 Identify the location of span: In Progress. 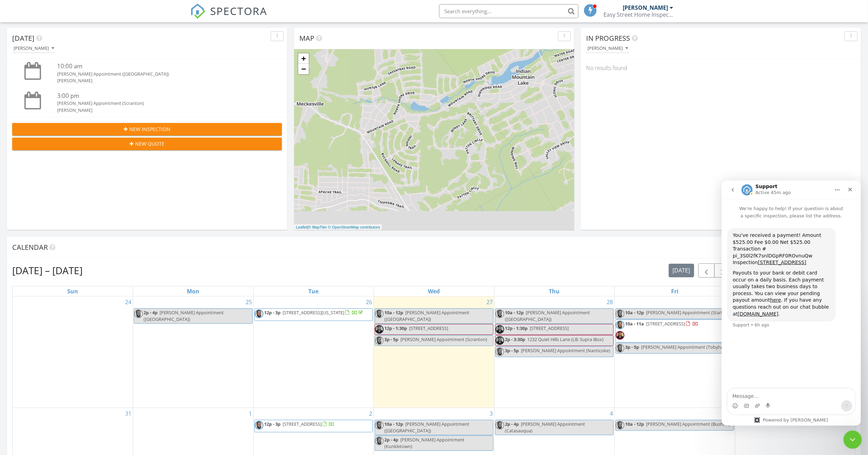
(608, 38).